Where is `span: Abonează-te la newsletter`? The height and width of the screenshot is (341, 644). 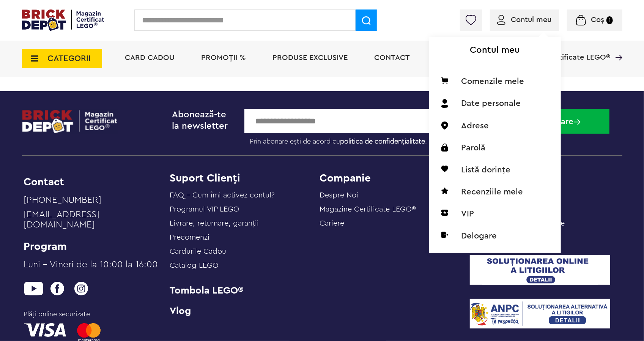 span: Abonează-te la newsletter is located at coordinates (199, 120).